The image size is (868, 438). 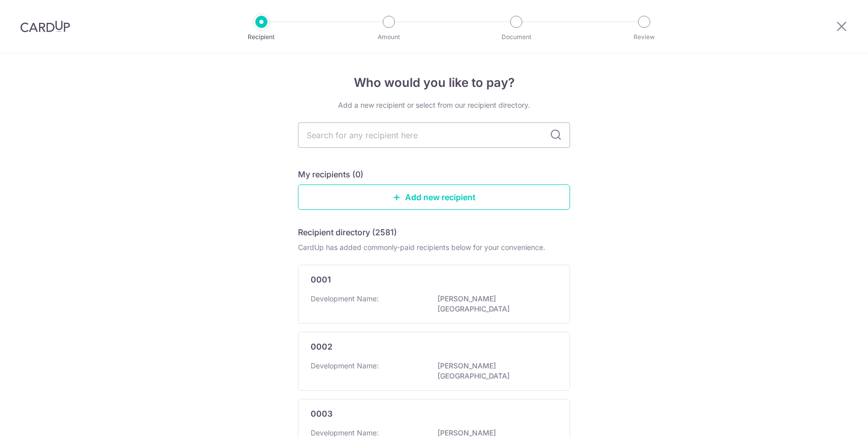 I want to click on h4: Who would you like to pay?, so click(x=434, y=83).